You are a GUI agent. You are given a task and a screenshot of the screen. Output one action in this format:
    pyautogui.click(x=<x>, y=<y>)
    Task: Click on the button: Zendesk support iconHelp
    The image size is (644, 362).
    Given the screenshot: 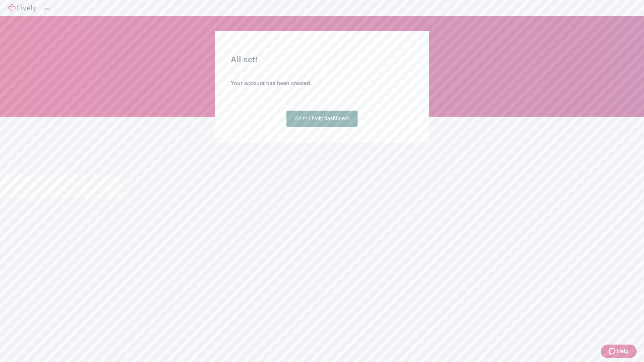 What is the action you would take?
    pyautogui.click(x=618, y=351)
    